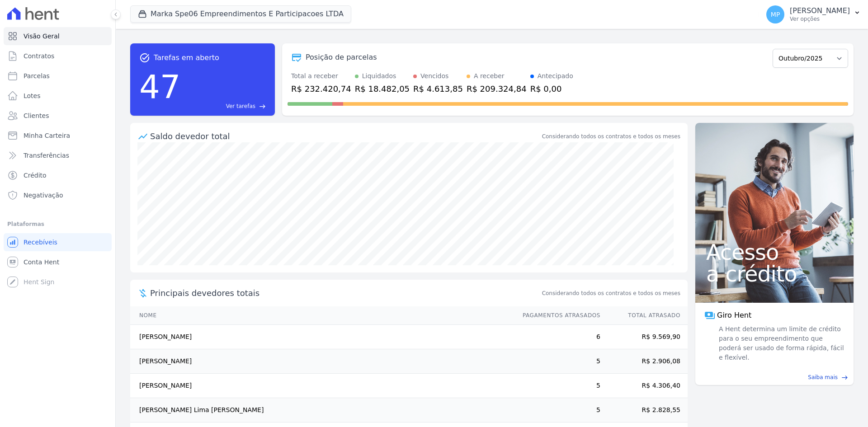 The width and height of the screenshot is (868, 427). What do you see at coordinates (345, 136) in the screenshot?
I see `div: Saldo devedor total` at bounding box center [345, 136].